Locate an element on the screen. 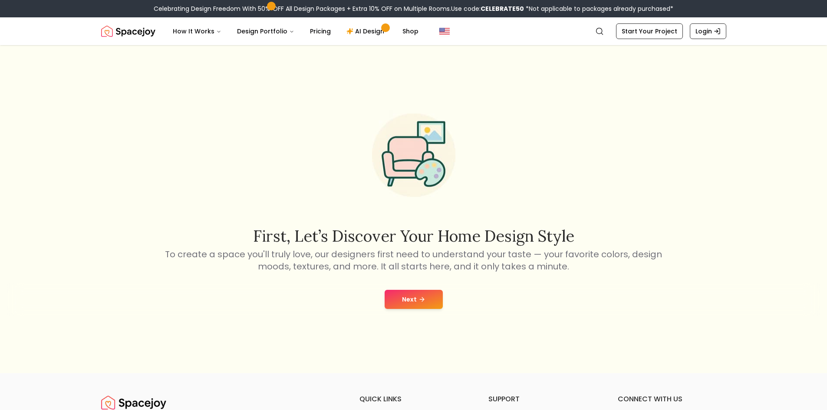  a: Pricing is located at coordinates (320, 31).